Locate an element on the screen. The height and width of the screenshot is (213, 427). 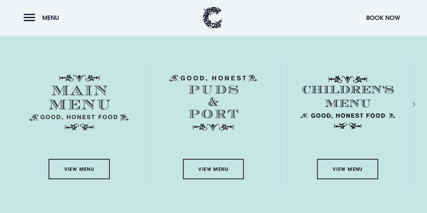
button: Menu is located at coordinates (43, 18).